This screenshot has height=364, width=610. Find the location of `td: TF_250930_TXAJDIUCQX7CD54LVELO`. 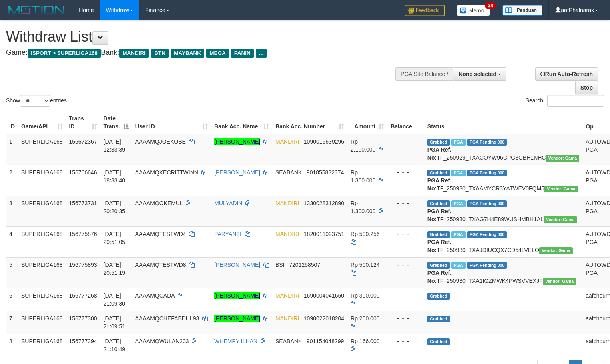

td: TF_250930_TXAJDIUCQX7CD54LVELO is located at coordinates (503, 242).